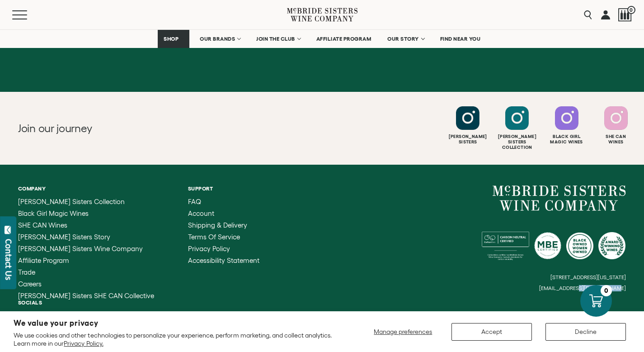 This screenshot has width=644, height=352. Describe the element at coordinates (154, 128) in the screenshot. I see `h2: Join our journey` at that location.